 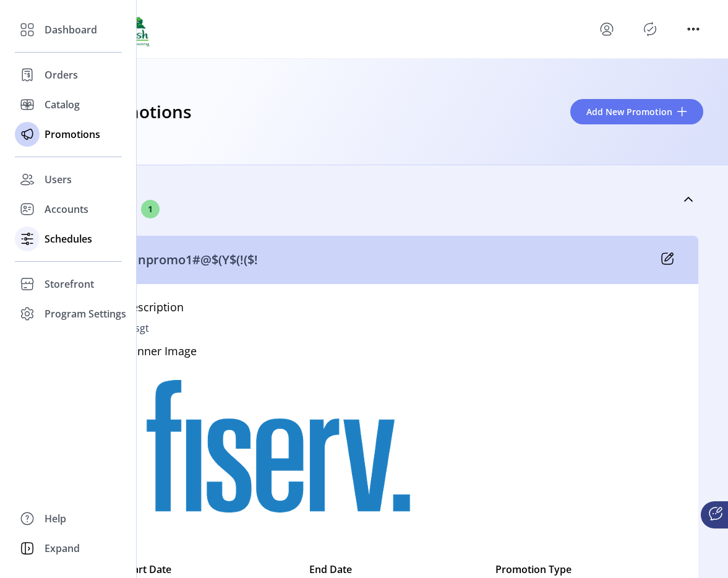 I want to click on label: Start Date, so click(x=213, y=569).